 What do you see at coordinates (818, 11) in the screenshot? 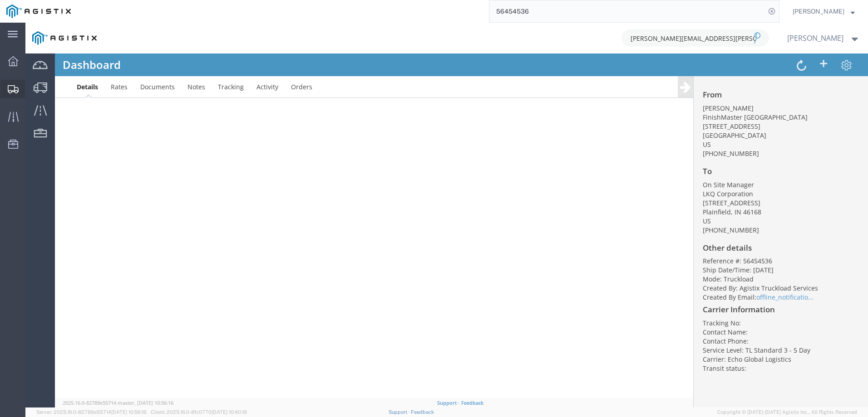
I see `span: Nathan Seeley` at bounding box center [818, 11].